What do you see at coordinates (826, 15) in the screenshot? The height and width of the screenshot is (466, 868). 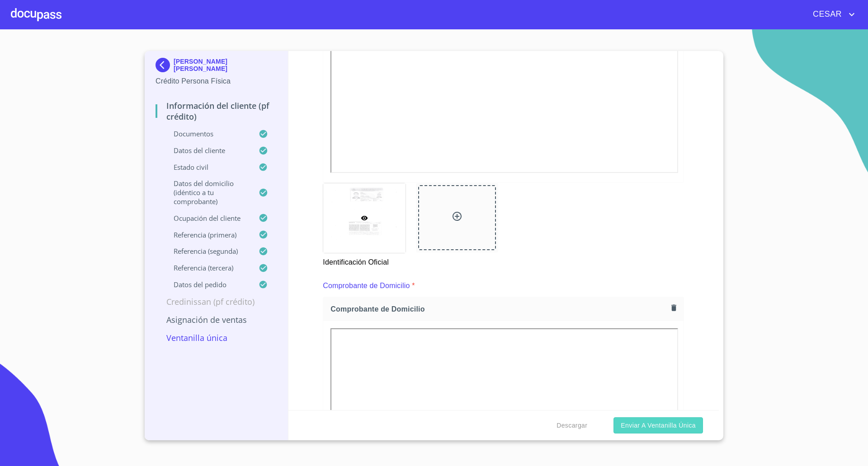 I see `span: CESAR` at bounding box center [826, 15].